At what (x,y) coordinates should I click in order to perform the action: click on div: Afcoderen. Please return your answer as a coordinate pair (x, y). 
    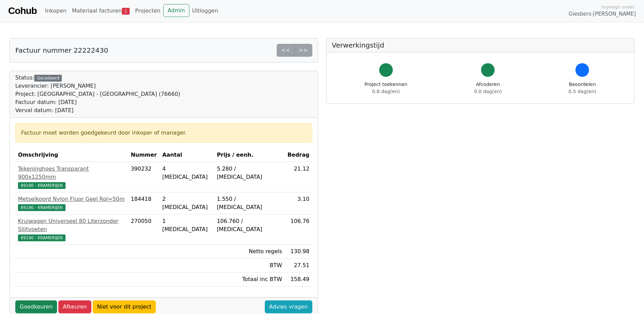
    Looking at the image, I should click on (488, 88).